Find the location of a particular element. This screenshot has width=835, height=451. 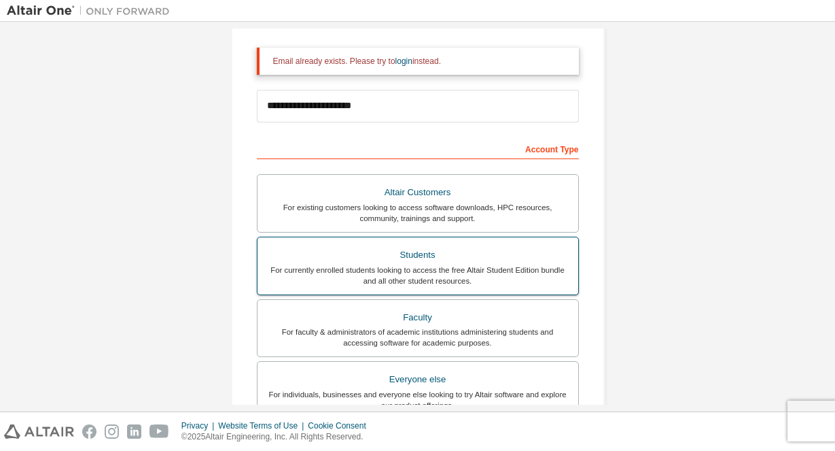

div: For faculty & administrators of academic institutions administering students and accessing softwa... is located at coordinates (418, 337).